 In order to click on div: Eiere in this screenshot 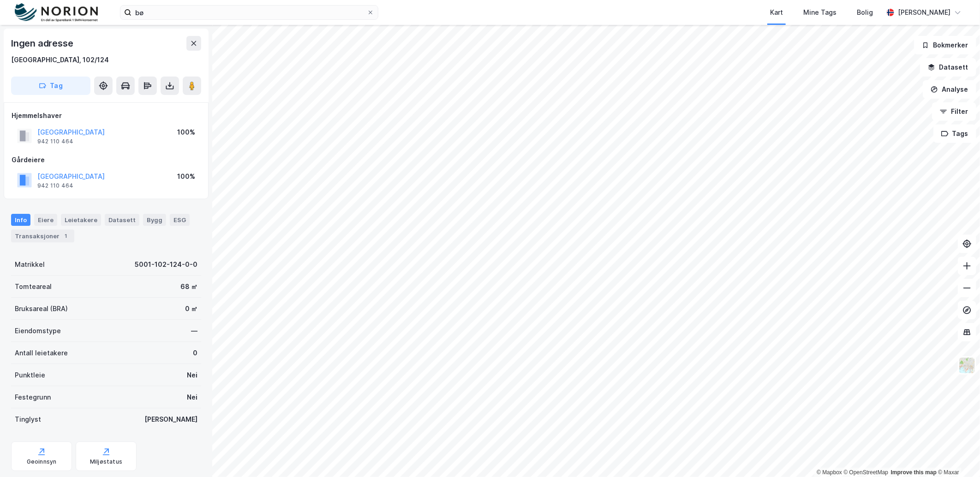, I will do `click(46, 220)`.